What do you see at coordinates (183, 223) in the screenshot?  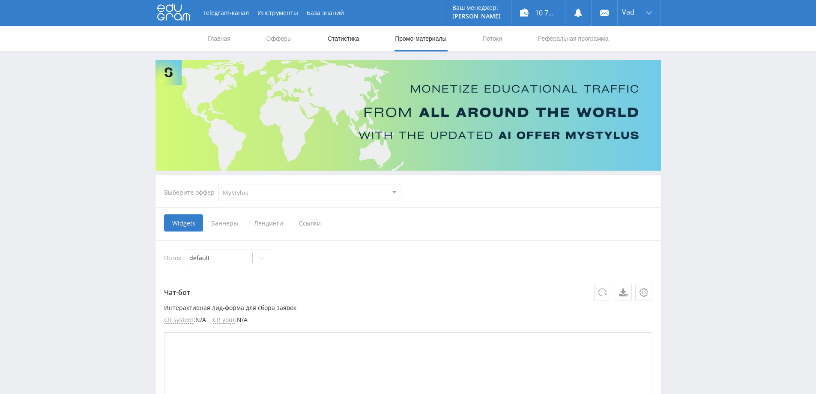 I see `span: Widgets` at bounding box center [183, 223].